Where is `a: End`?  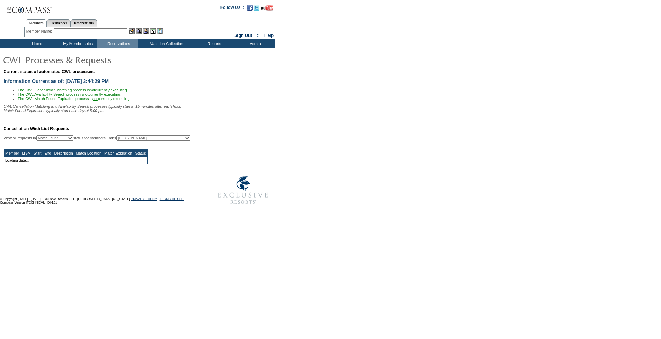
a: End is located at coordinates (48, 153).